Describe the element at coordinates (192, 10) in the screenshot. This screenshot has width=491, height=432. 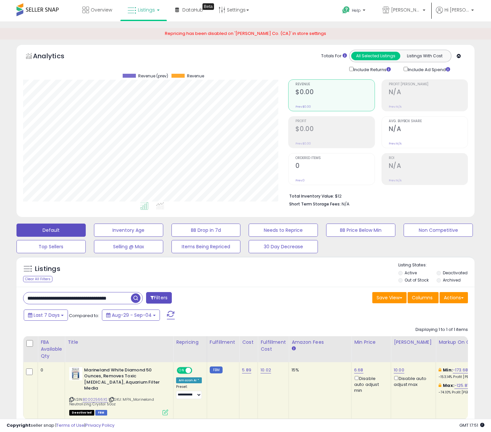
I see `span: DataHub` at that location.